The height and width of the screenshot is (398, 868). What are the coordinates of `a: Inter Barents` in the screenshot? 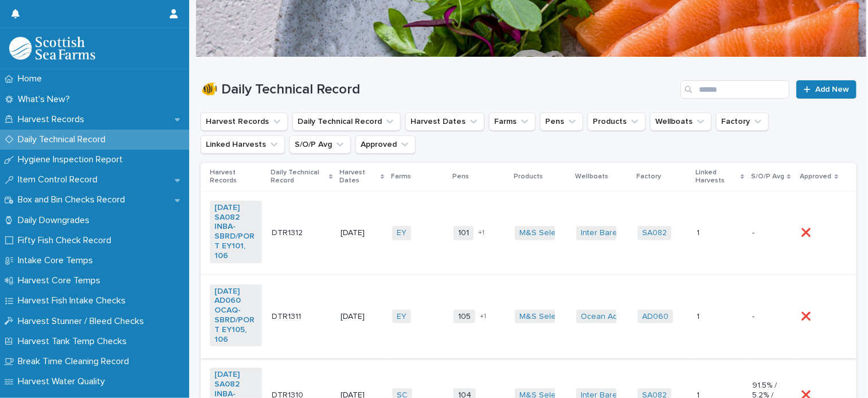 It's located at (605, 233).